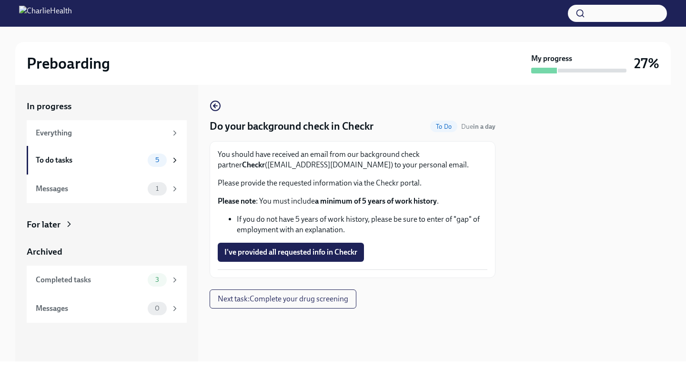 The height and width of the screenshot is (371, 686). Describe the element at coordinates (478, 126) in the screenshot. I see `span: October 17th, 2025 09:00` at that location.